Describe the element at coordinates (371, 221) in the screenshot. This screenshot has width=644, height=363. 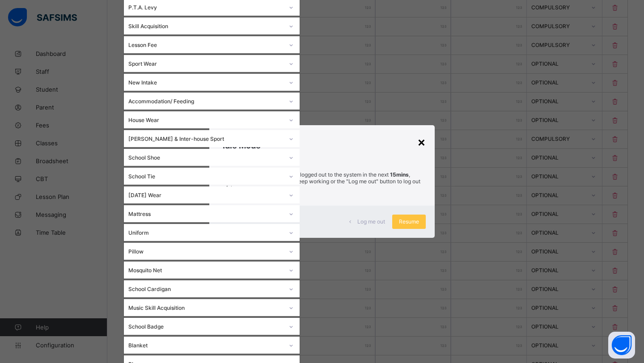
I see `span: Log me out` at that location.